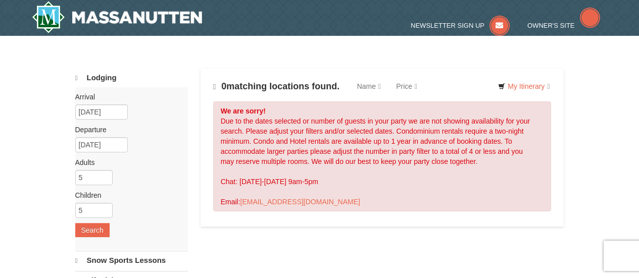  What do you see at coordinates (564, 25) in the screenshot?
I see `a: Owner's Site` at bounding box center [564, 25].